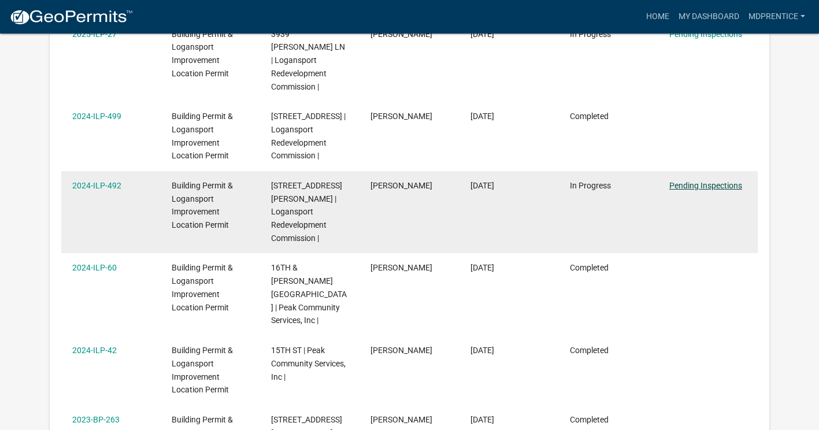  I want to click on a: 2024-ILP-42, so click(94, 350).